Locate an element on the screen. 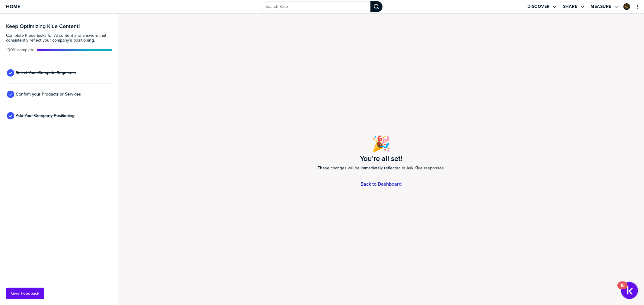 The width and height of the screenshot is (644, 305). span: Confirm your Products or Services is located at coordinates (48, 94).